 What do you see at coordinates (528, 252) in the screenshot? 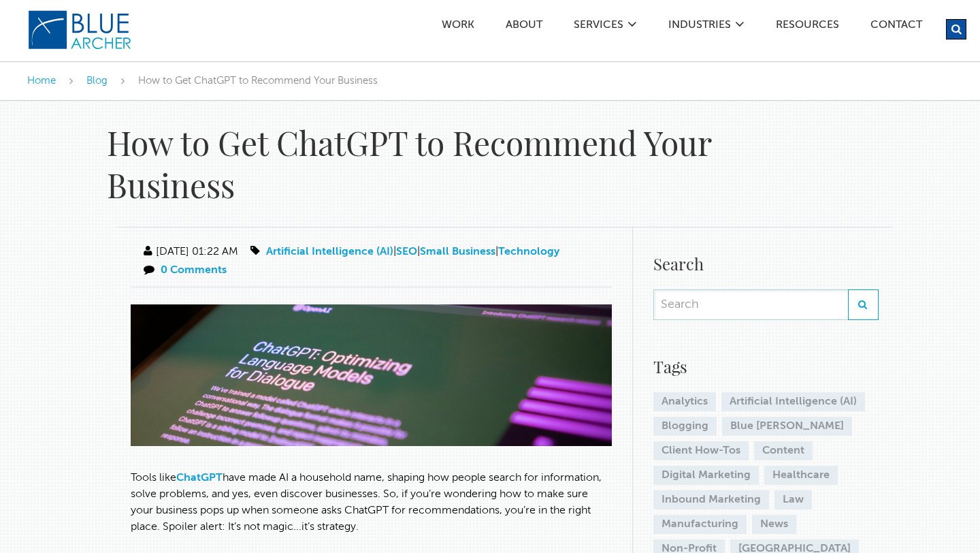
I see `a: Technology` at bounding box center [528, 252].